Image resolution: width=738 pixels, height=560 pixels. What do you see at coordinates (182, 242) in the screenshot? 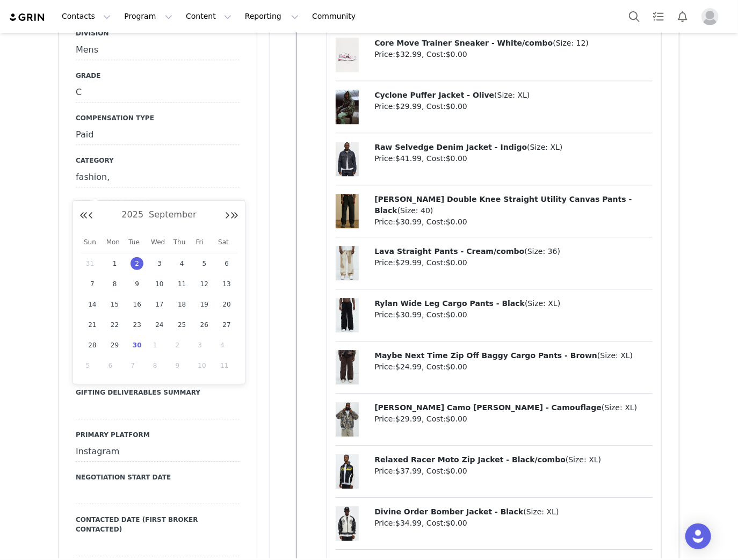
I see `th: Thu` at bounding box center [182, 242].